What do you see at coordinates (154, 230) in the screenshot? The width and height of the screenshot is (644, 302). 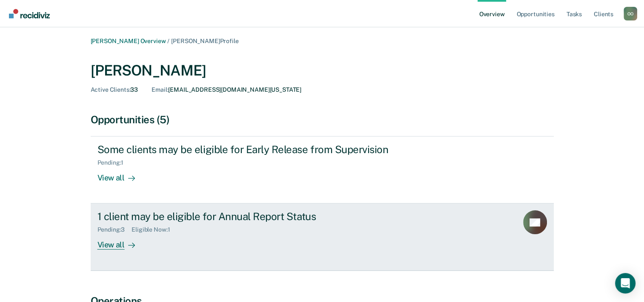 I see `div: Eligible Now : 1` at bounding box center [154, 230].